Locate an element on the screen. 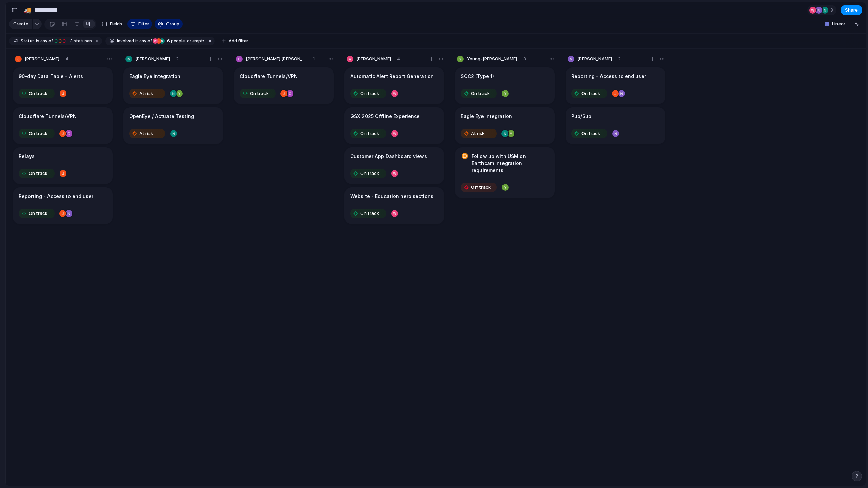 This screenshot has width=868, height=488. div: SOC2 (Type 1)On track is located at coordinates (505, 86).